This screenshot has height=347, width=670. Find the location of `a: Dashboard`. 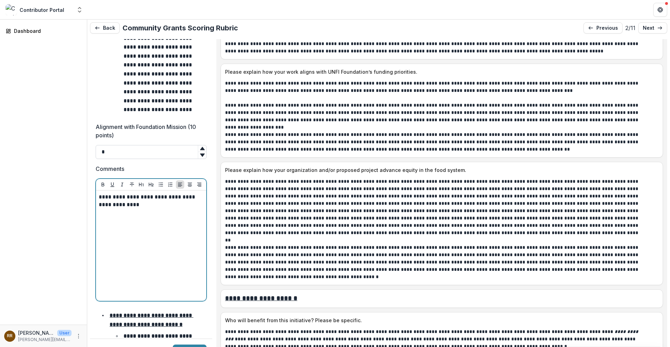

a: Dashboard is located at coordinates (43, 31).